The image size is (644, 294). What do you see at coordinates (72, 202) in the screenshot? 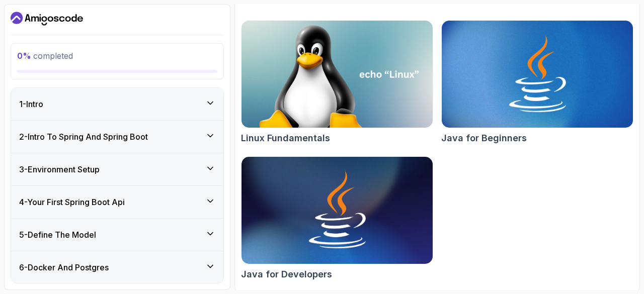
I see `h3: 4 - Your First Spring Boot Api` at bounding box center [72, 202].